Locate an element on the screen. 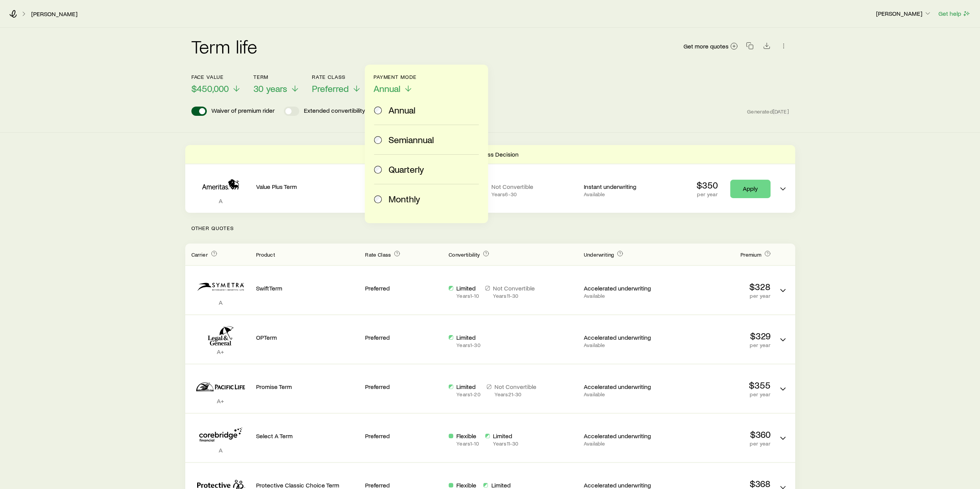 This screenshot has height=489, width=980. p: $350 is located at coordinates (708, 185).